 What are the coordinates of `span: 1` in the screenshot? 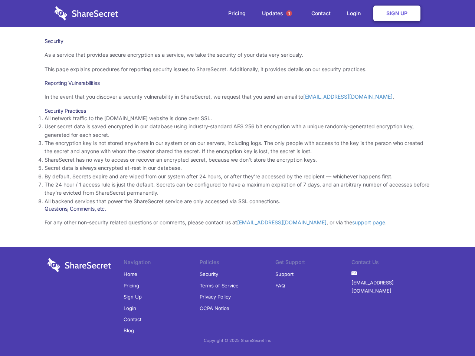 It's located at (289, 13).